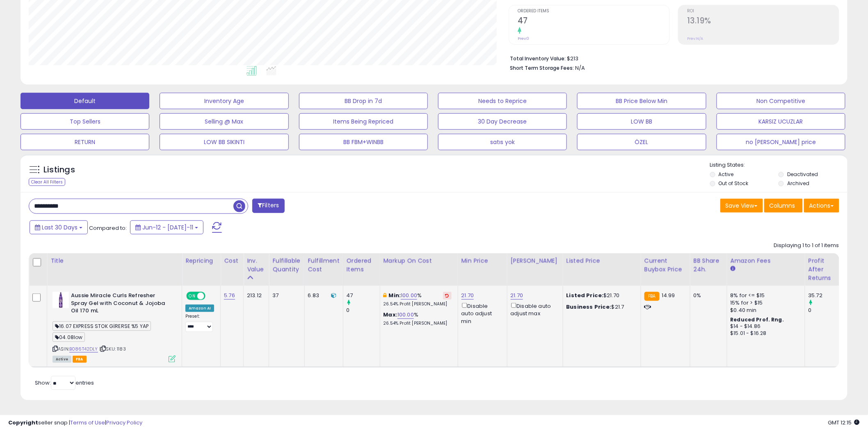  I want to click on a: 21.70, so click(517, 295).